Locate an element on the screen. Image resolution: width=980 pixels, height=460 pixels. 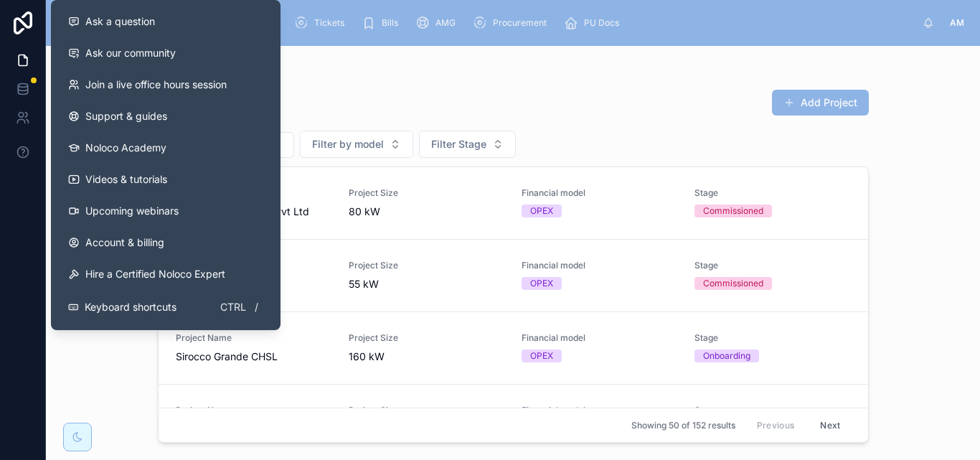
span: Account & billing is located at coordinates (125, 243).